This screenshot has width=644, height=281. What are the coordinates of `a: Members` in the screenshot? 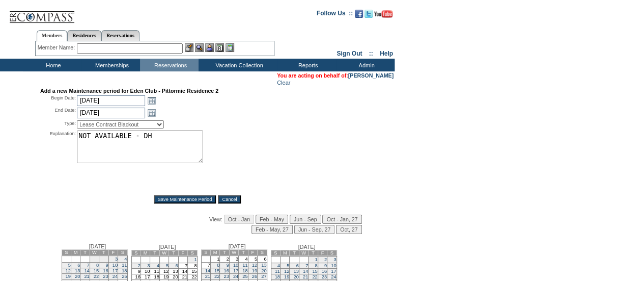 It's located at (52, 35).